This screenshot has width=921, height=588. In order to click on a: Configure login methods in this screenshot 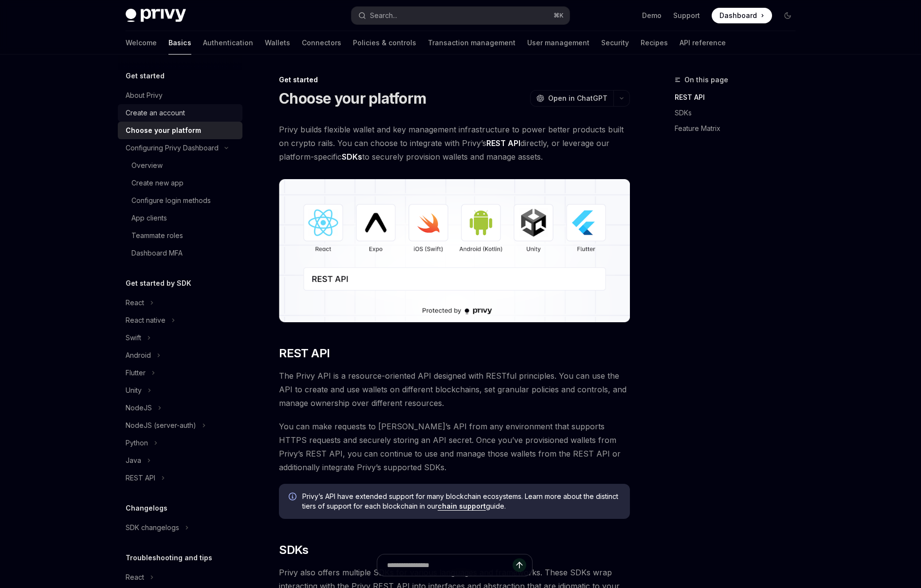, I will do `click(181, 200)`.